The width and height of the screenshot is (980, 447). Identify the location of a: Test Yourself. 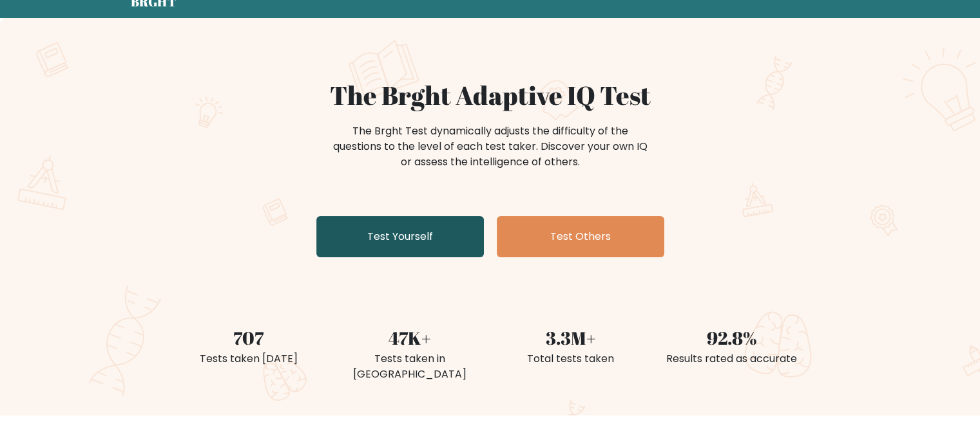
(400, 237).